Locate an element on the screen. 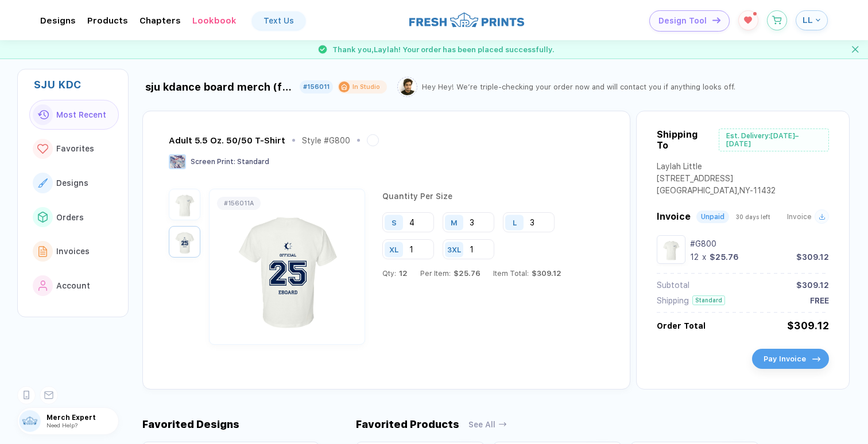 The width and height of the screenshot is (868, 444). div: Shipping is located at coordinates (673, 300).